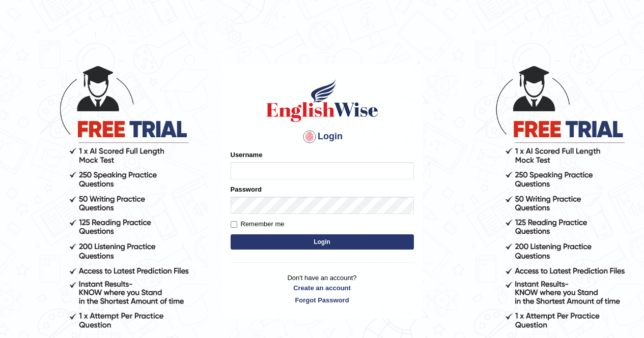  What do you see at coordinates (322, 300) in the screenshot?
I see `a: Forgot Password` at bounding box center [322, 300].